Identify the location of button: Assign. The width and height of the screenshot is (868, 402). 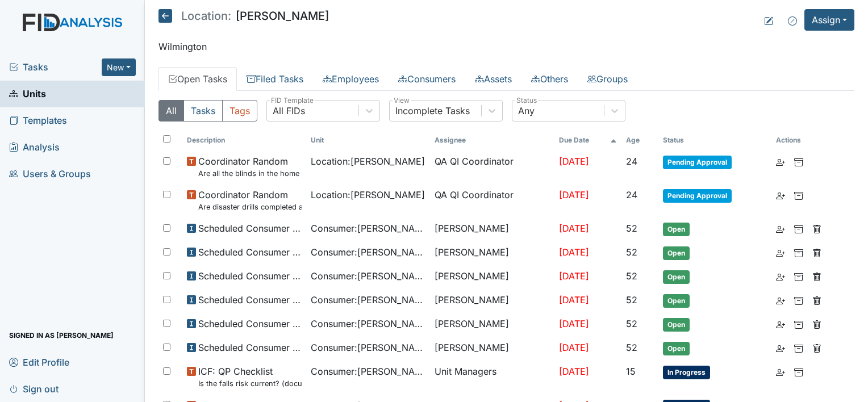
(829, 20).